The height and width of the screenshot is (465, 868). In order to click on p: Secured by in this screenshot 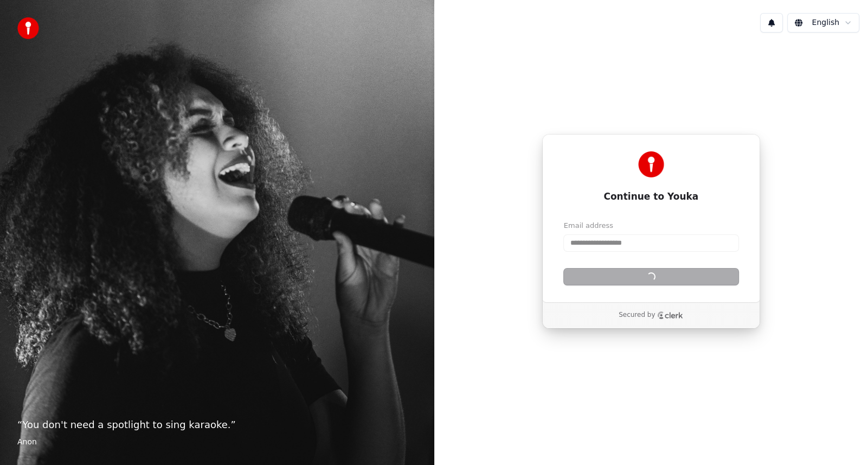, I will do `click(636, 315)`.